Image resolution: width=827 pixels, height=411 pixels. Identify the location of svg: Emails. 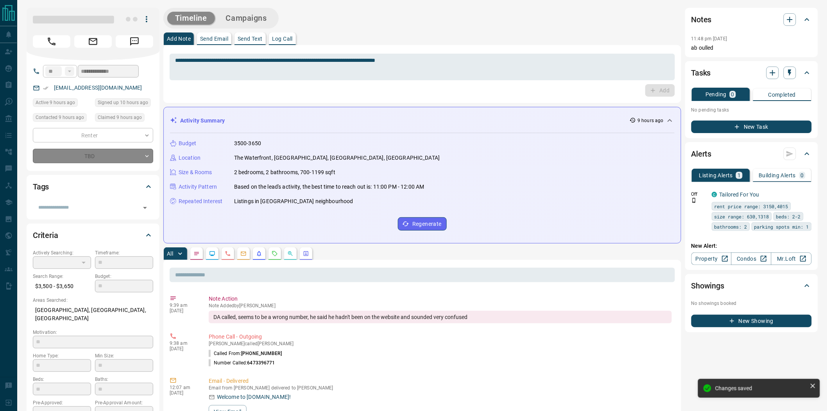
(244, 253).